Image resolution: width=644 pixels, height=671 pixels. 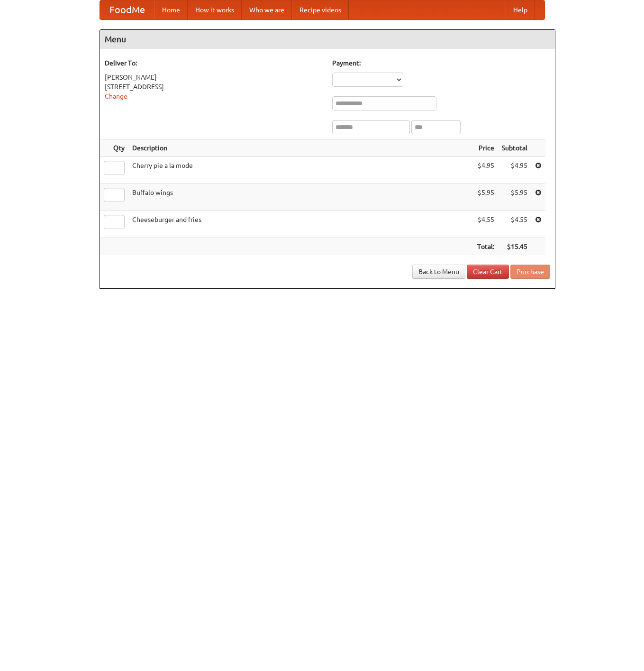 What do you see at coordinates (521, 10) in the screenshot?
I see `a: Help` at bounding box center [521, 10].